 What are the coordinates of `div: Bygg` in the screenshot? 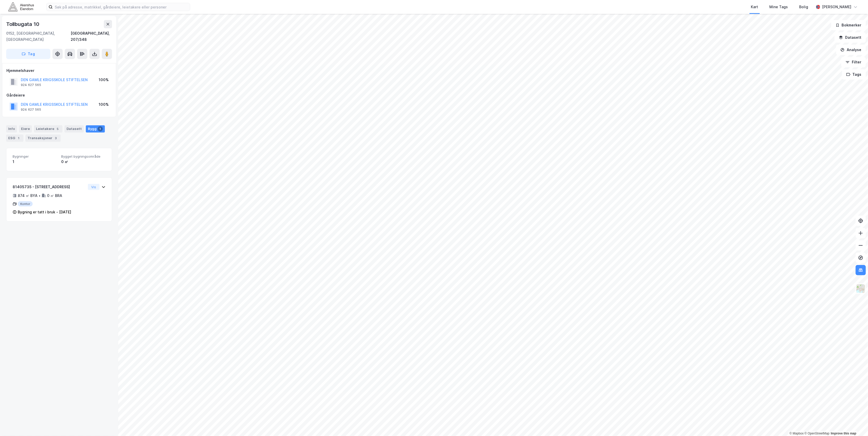 It's located at (95, 129).